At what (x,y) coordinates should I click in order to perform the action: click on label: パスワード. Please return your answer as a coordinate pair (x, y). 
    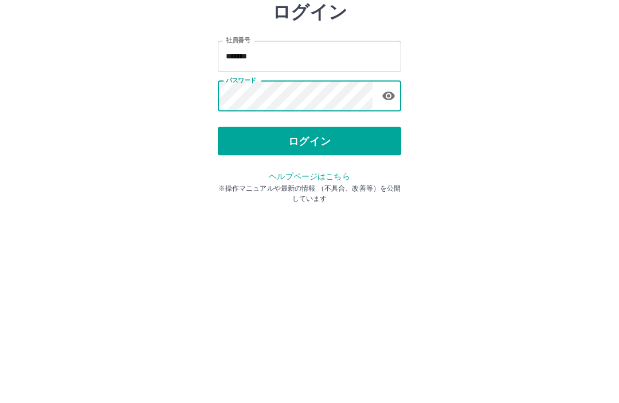
    Looking at the image, I should click on (241, 151).